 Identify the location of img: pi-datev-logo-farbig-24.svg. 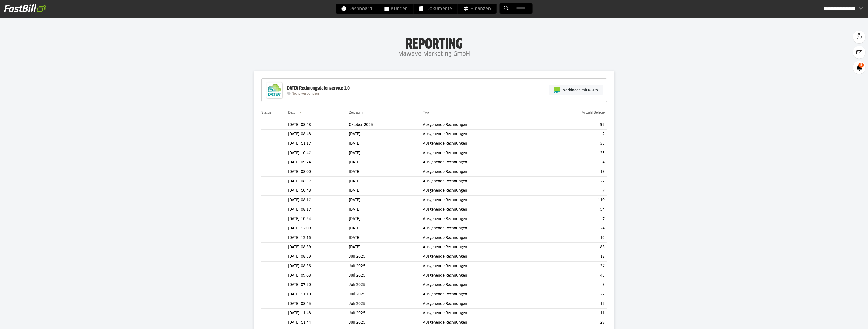
(557, 90).